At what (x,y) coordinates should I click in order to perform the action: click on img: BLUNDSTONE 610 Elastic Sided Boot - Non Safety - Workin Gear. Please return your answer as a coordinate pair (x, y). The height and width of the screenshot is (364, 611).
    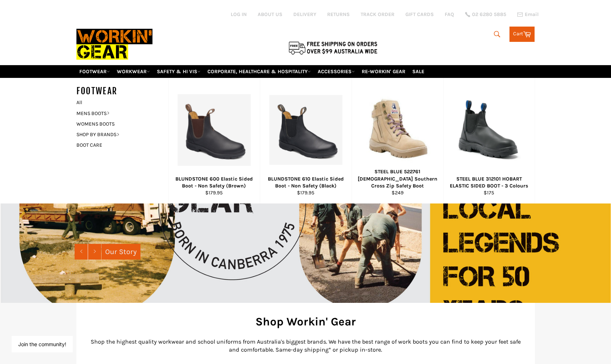
    Looking at the image, I should click on (306, 130).